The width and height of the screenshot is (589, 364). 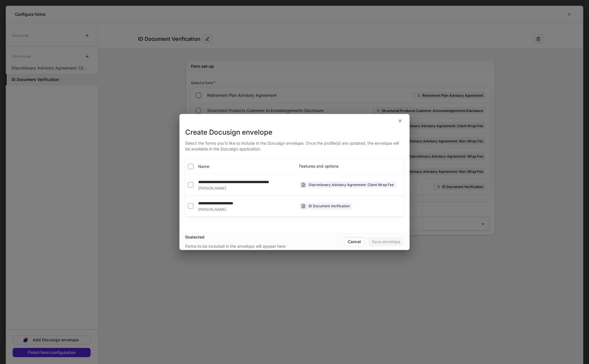 I want to click on button: Cancel, so click(x=354, y=242).